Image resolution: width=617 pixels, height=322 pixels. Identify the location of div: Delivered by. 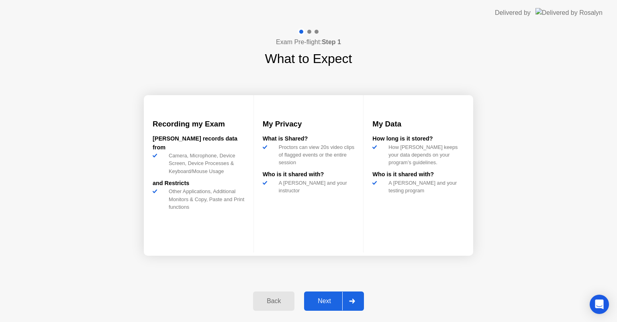
(513, 13).